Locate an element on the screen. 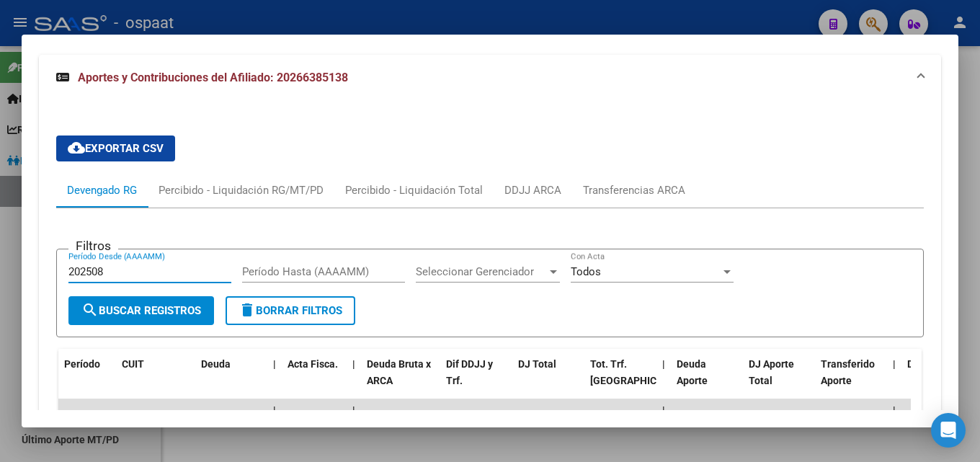  span: Deuda Contr. is located at coordinates (937, 365).